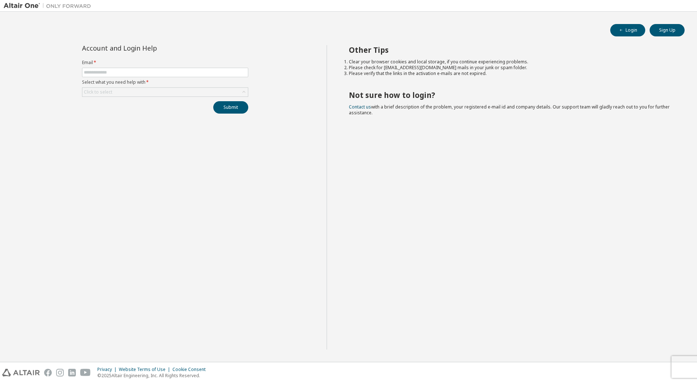  Describe the element at coordinates (48, 373) in the screenshot. I see `img: facebook.svg` at that location.